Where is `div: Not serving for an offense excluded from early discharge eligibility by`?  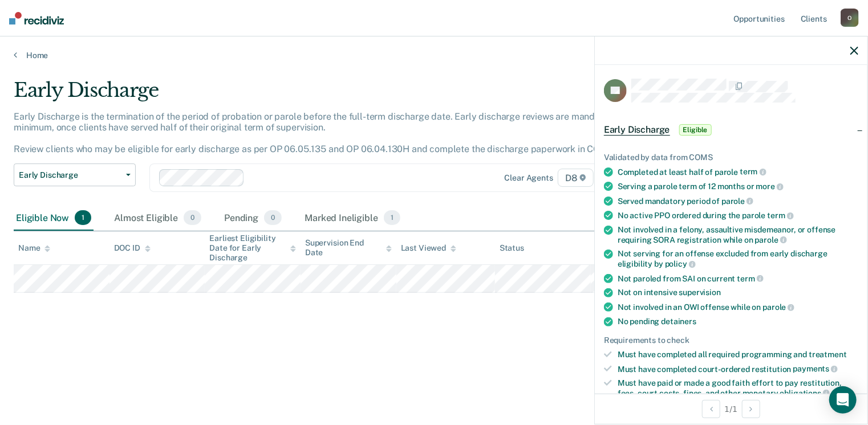
div: Not serving for an offense excluded from early discharge eligibility by is located at coordinates (738, 259).